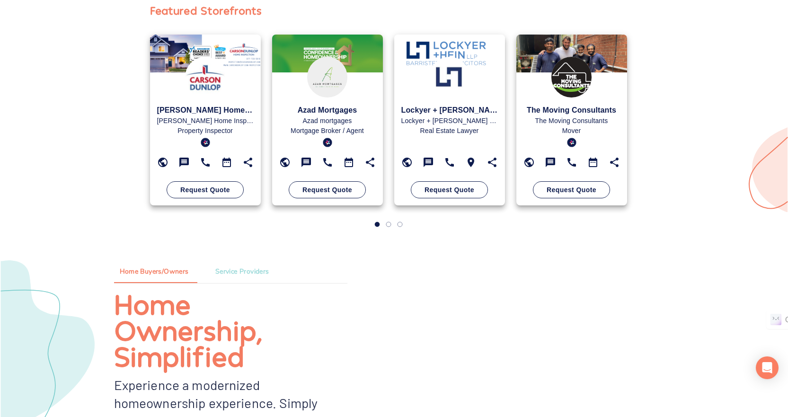 This screenshot has height=417, width=788. What do you see at coordinates (205, 131) in the screenshot?
I see `p: Property Inspector` at bounding box center [205, 131].